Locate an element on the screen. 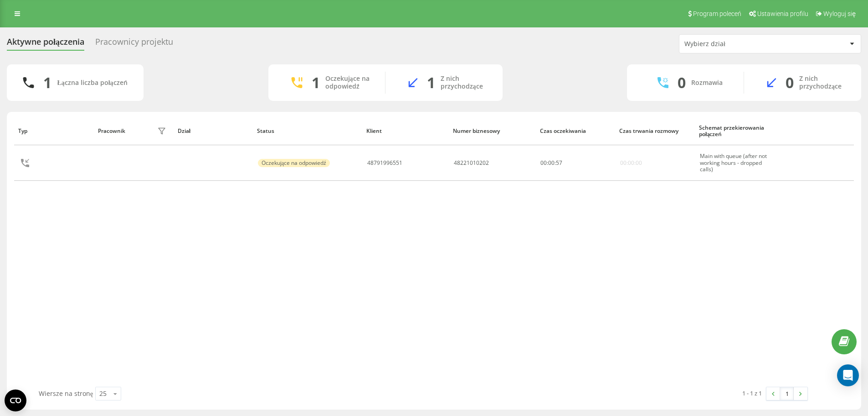 The width and height of the screenshot is (868, 416). div: Numer biznesowy is located at coordinates (492, 130).